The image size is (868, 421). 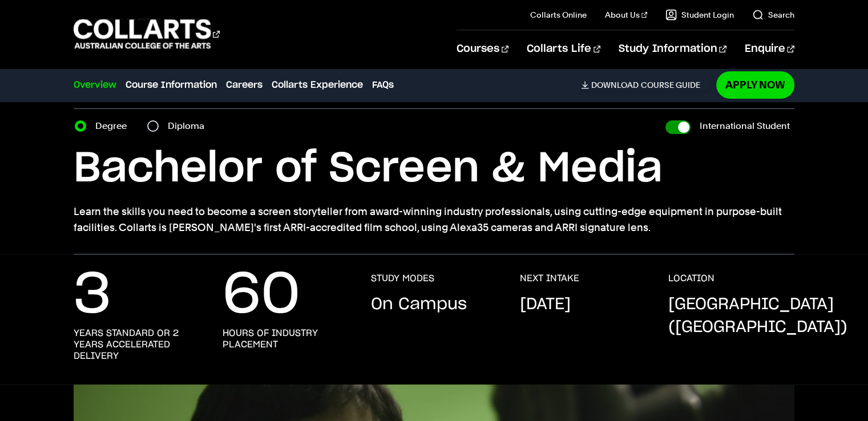 I want to click on a: Course Information, so click(x=171, y=85).